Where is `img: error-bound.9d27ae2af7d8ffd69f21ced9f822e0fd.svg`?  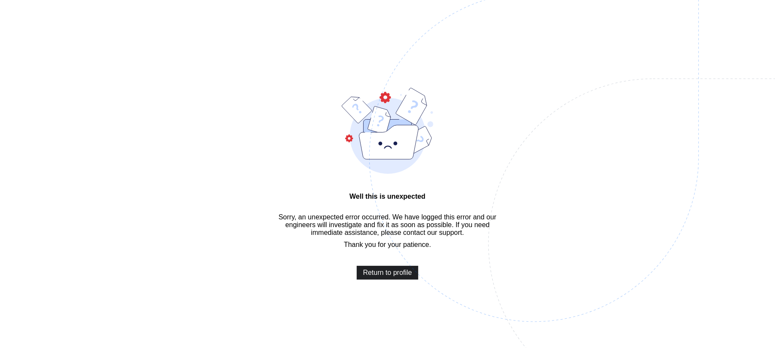
img: error-bound.9d27ae2af7d8ffd69f21ced9f822e0fd.svg is located at coordinates (387, 131).